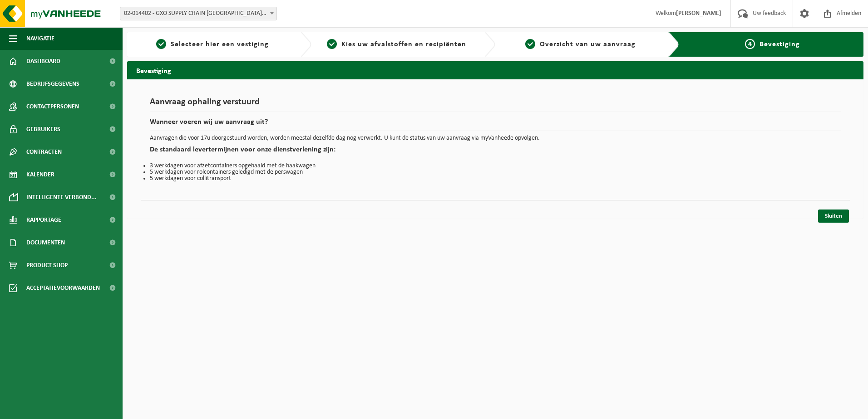  I want to click on span: Acceptatievoorwaarden, so click(63, 288).